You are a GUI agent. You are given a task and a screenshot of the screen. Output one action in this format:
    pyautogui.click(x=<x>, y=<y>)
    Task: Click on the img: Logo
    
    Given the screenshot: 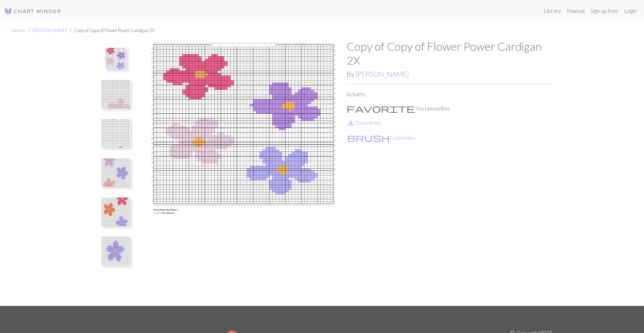 What is the action you would take?
    pyautogui.click(x=33, y=11)
    